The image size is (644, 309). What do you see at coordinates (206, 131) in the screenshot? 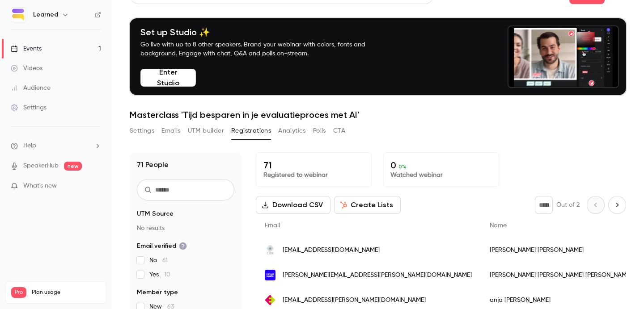
I see `button: UTM builder` at bounding box center [206, 131].